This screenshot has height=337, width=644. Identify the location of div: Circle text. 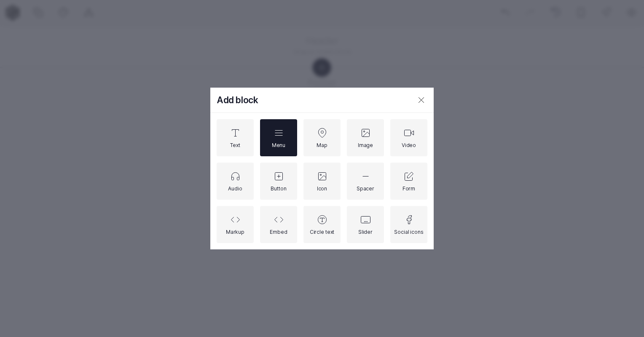
(322, 232).